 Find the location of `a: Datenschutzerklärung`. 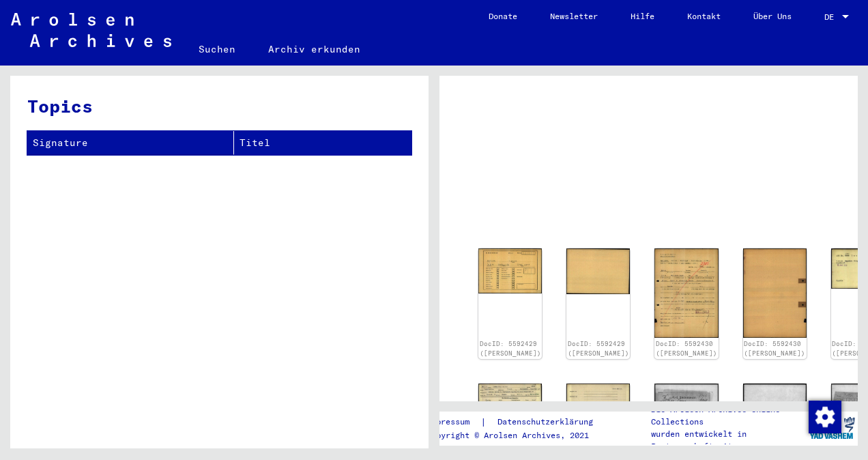

a: Datenschutzerklärung is located at coordinates (548, 422).